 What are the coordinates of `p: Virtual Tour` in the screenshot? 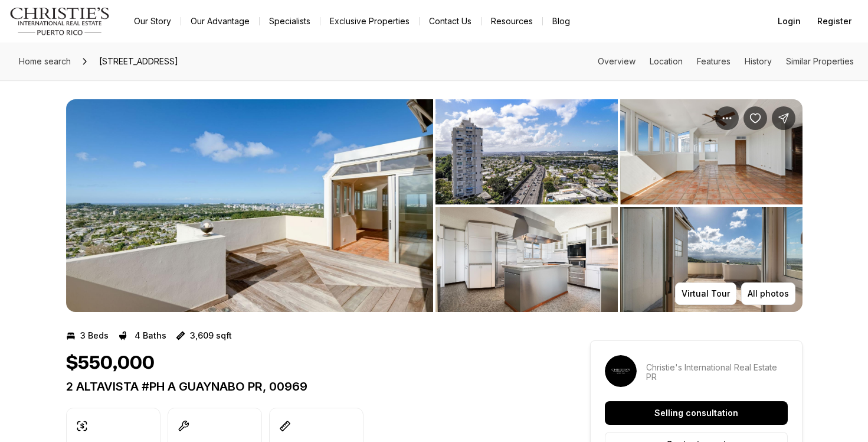 It's located at (706, 293).